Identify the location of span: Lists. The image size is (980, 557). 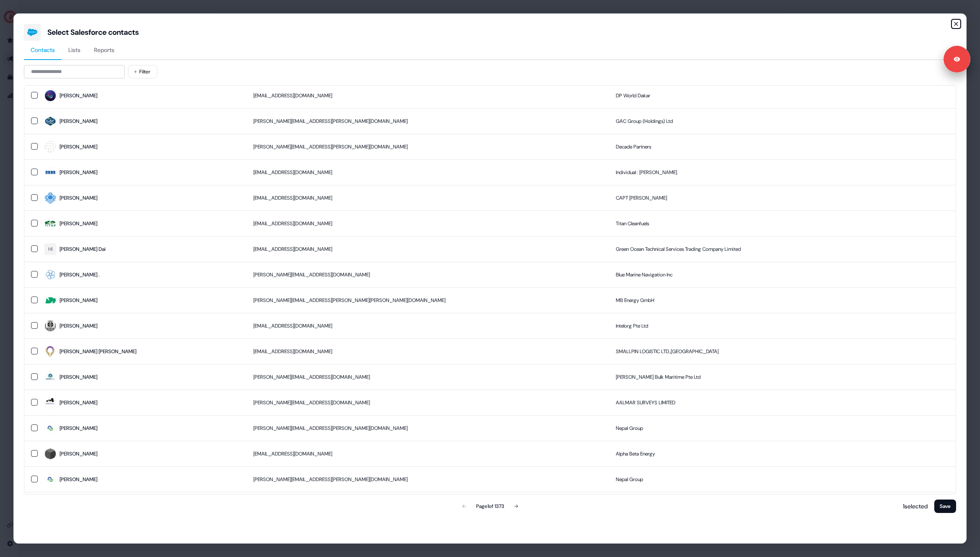
(74, 50).